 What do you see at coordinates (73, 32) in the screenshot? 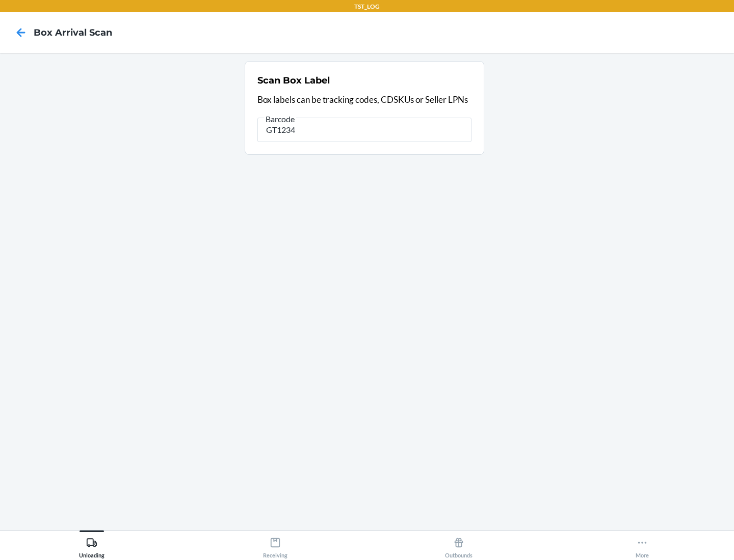
I see `h4: Box Arrival Scan` at bounding box center [73, 32].